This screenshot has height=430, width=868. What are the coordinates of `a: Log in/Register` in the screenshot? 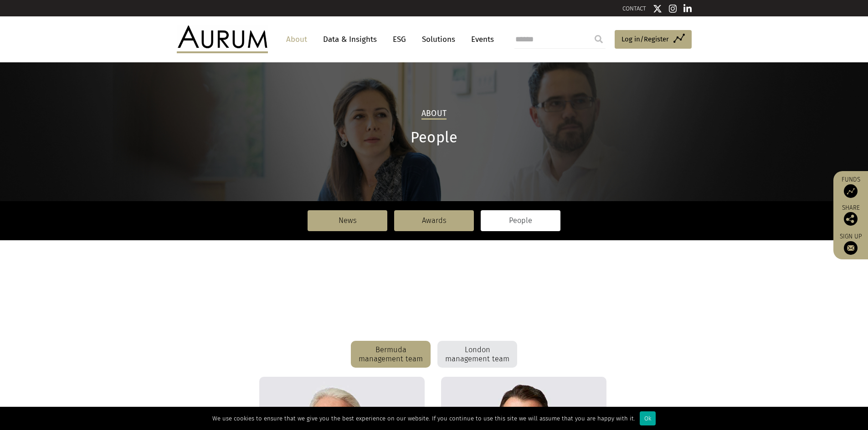 It's located at (653, 40).